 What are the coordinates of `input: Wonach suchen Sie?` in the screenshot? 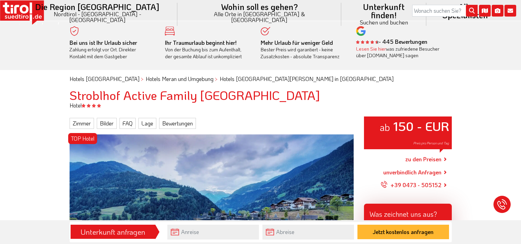 It's located at (445, 11).